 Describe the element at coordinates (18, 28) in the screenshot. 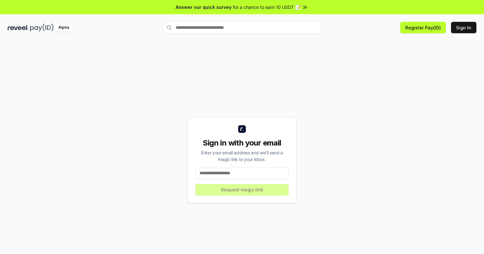

I see `img: reveel_dark` at that location.